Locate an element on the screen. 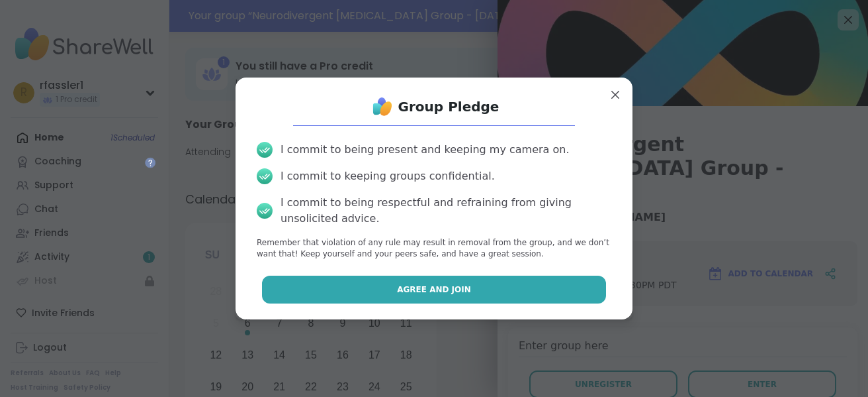 Image resolution: width=868 pixels, height=397 pixels. img: ShareWell Logo is located at coordinates (383, 107).